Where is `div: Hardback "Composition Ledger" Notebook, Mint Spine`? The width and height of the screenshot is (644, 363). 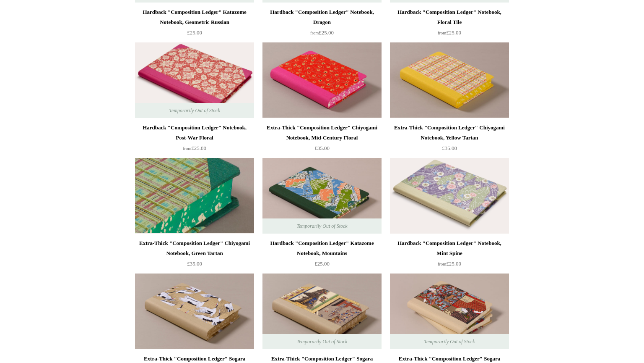
div: Hardback "Composition Ledger" Notebook, Mint Spine is located at coordinates (450, 248).